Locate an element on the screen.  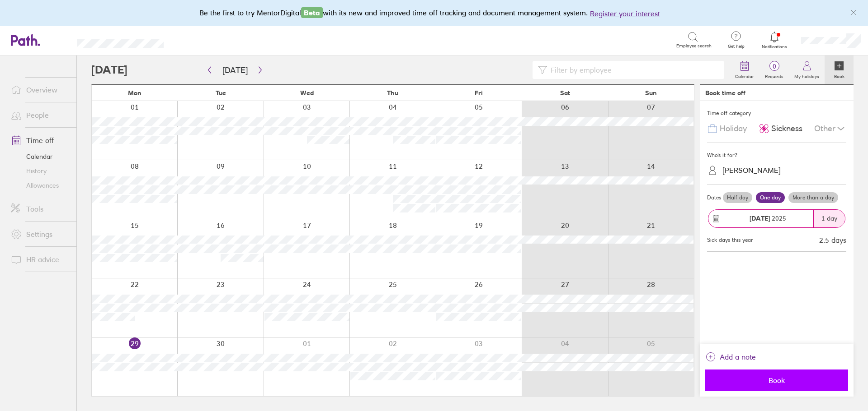
a: Book is located at coordinates (839, 70).